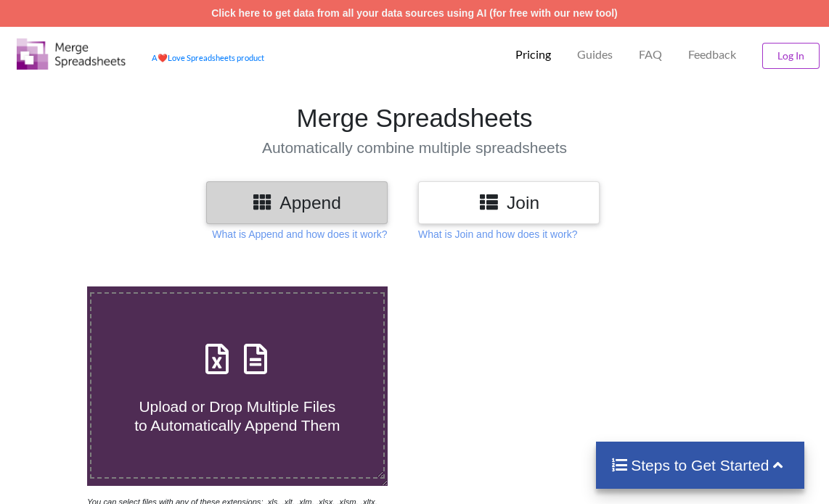 This screenshot has height=504, width=829. What do you see at coordinates (414, 13) in the screenshot?
I see `a: Click here to get data from all your data sources using AI (for free with our new tool)` at bounding box center [414, 13].